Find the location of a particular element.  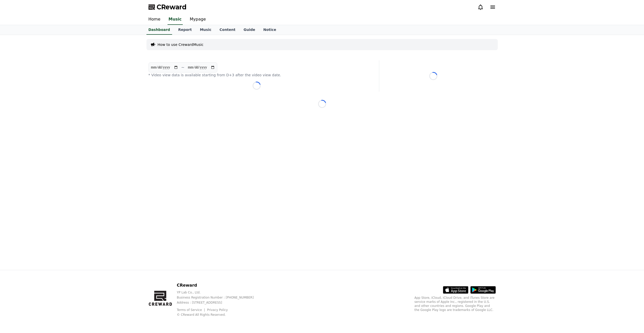

a: Report is located at coordinates (185, 30).